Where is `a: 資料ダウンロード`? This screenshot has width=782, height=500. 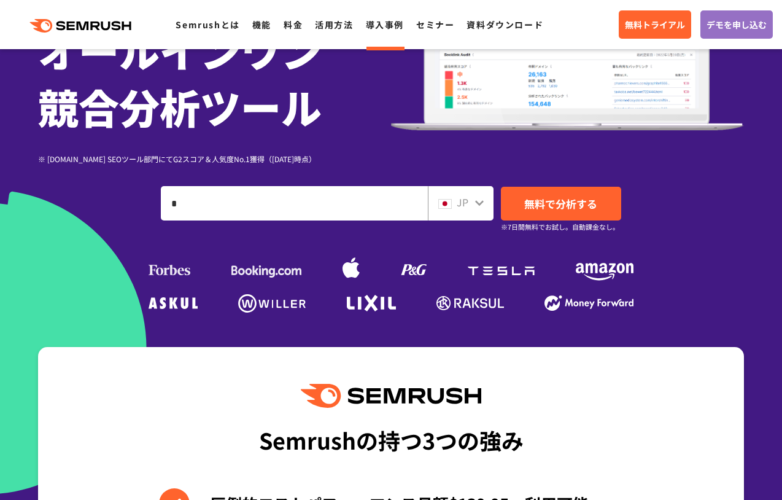 a: 資料ダウンロード is located at coordinates (505, 25).